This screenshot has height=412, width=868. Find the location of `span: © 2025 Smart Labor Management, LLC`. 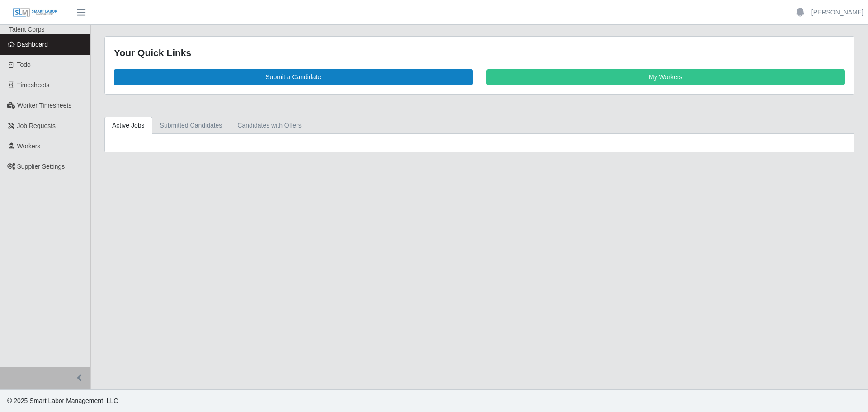

span: © 2025 Smart Labor Management, LLC is located at coordinates (63, 401).